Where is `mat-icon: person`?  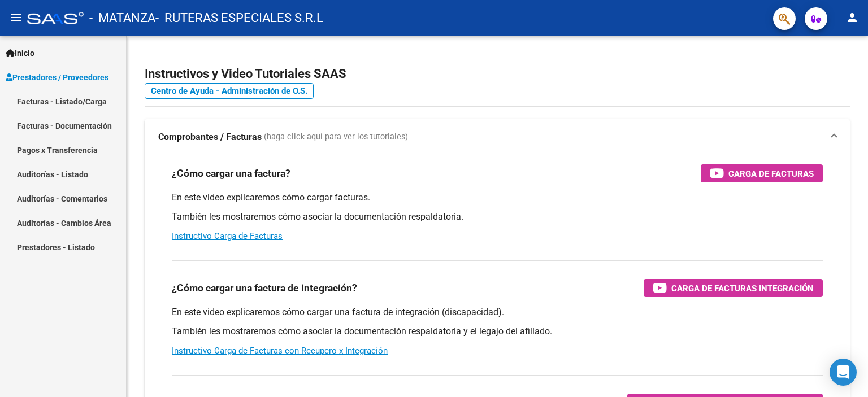 mat-icon: person is located at coordinates (852, 17).